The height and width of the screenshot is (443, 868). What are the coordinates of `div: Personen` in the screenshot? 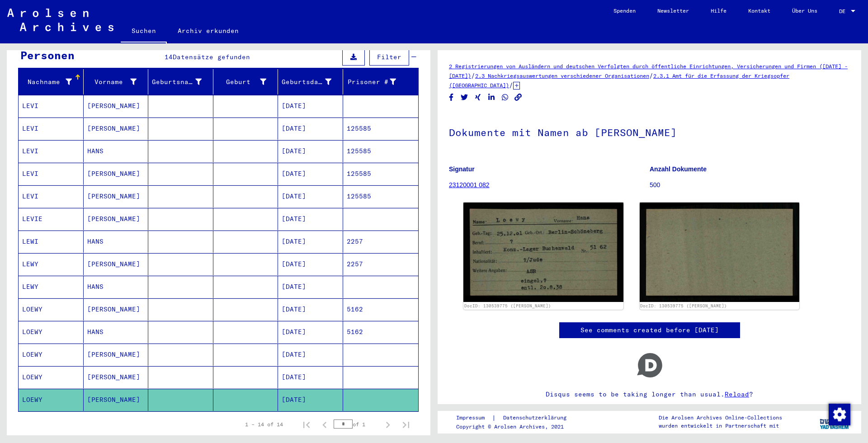 It's located at (47, 55).